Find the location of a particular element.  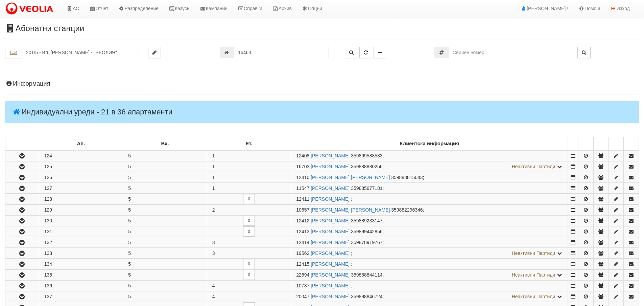

span: 359889233147 is located at coordinates (366, 221).